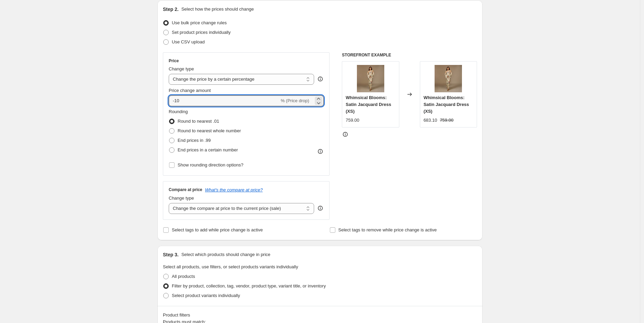  Describe the element at coordinates (208, 150) in the screenshot. I see `span: End prices in a certain number` at that location.